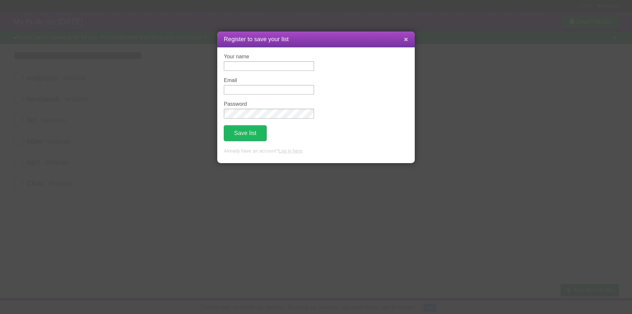  What do you see at coordinates (269, 104) in the screenshot?
I see `label: Password` at bounding box center [269, 104].